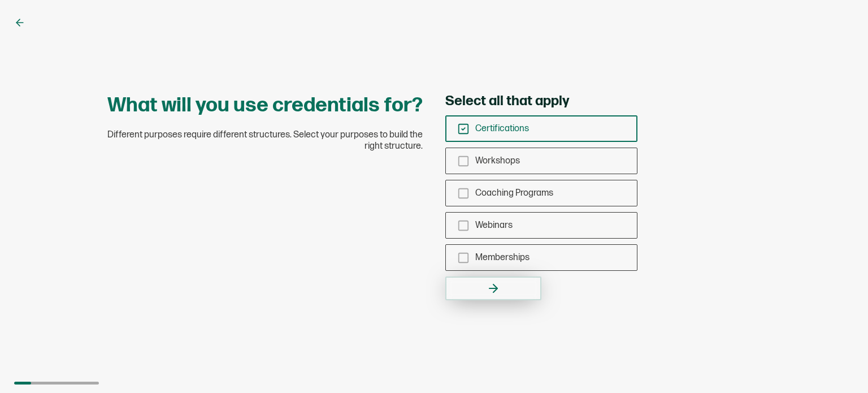  What do you see at coordinates (839, 366) in the screenshot?
I see `div: Chat Widget` at bounding box center [839, 366].